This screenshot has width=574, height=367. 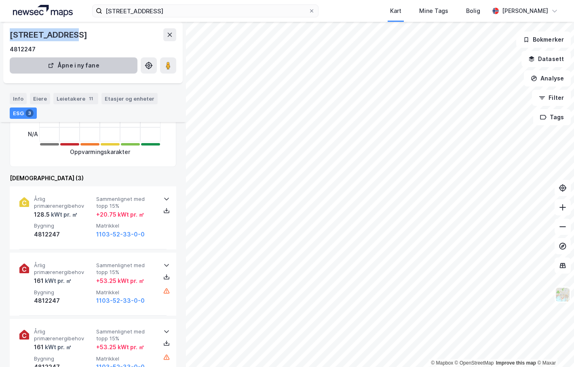 What do you see at coordinates (473, 11) in the screenshot?
I see `div: Bolig` at bounding box center [473, 11].